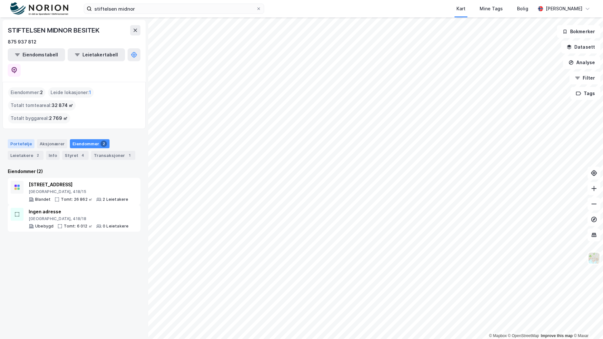 The height and width of the screenshot is (339, 603). Describe the element at coordinates (587, 323) in the screenshot. I see `div: Kontrollprogram for chat` at that location.